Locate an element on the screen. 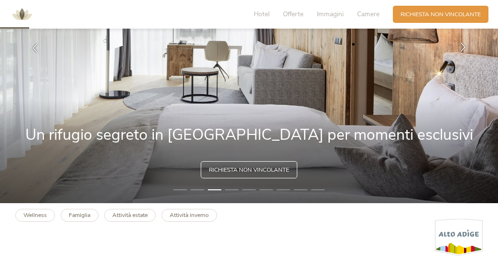 The width and height of the screenshot is (498, 268). img: Alto Adige is located at coordinates (458, 237).